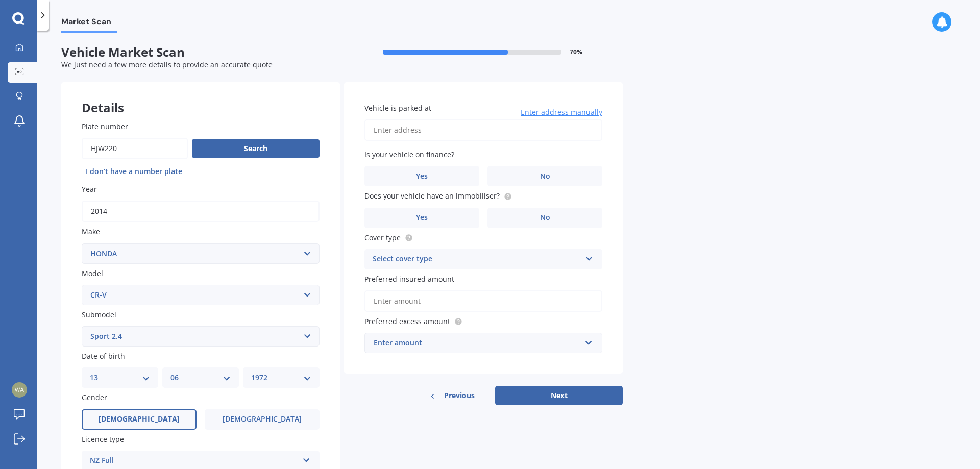 The image size is (980, 469). I want to click on input: Enter amount, so click(483, 302).